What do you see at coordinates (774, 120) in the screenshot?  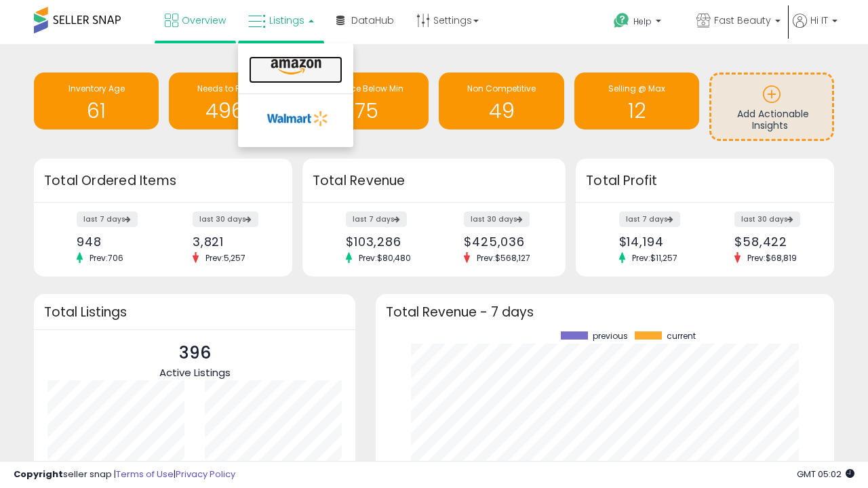 I see `span: Add Actionable Insights` at bounding box center [774, 120].